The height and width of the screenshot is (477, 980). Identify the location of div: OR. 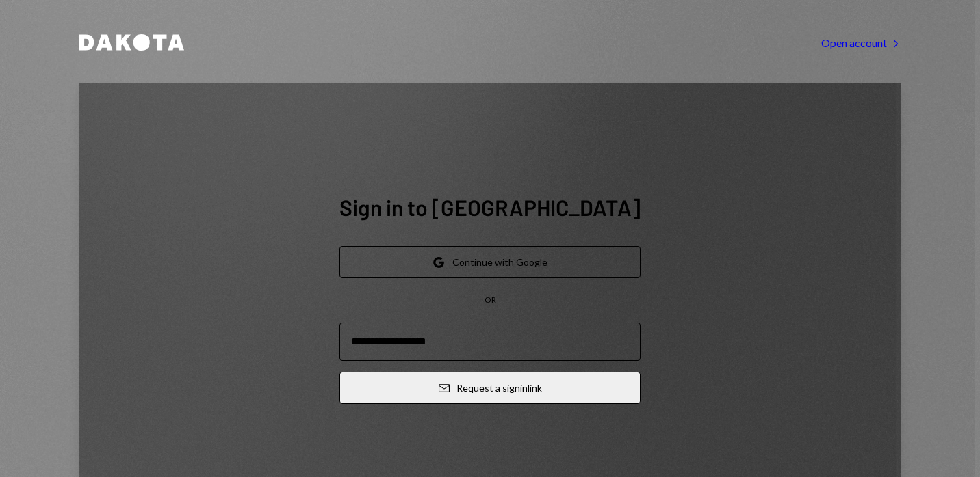
(490, 301).